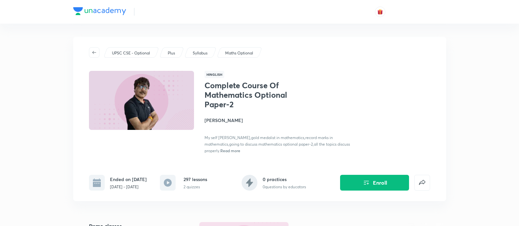 Image resolution: width=519 pixels, height=226 pixels. I want to click on h6: 0 practices, so click(284, 179).